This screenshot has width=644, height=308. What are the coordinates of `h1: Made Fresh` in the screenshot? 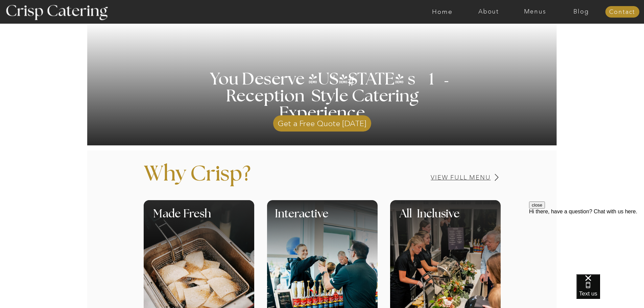 It's located at (216, 218).